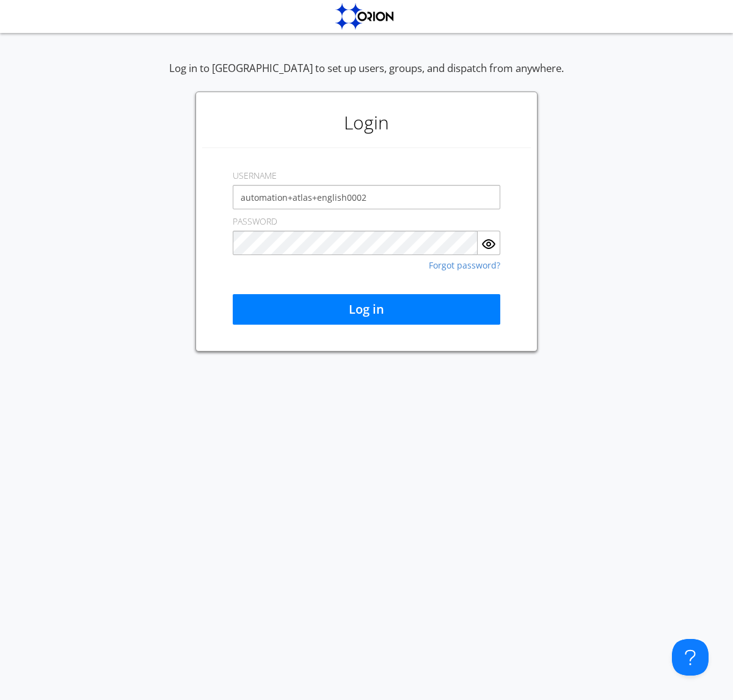  I want to click on button: Log in, so click(366, 309).